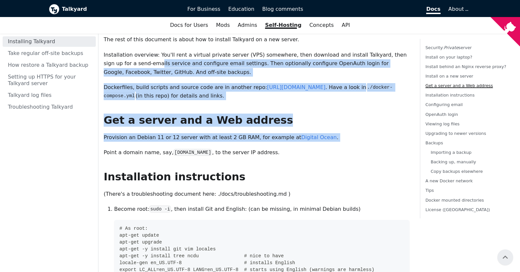 Image resolution: width=520 pixels, height=272 pixels. What do you see at coordinates (262, 209) in the screenshot?
I see `p: Become root: , then install Git and English: (can be missing, in minimal Debian builds)` at bounding box center [262, 209].